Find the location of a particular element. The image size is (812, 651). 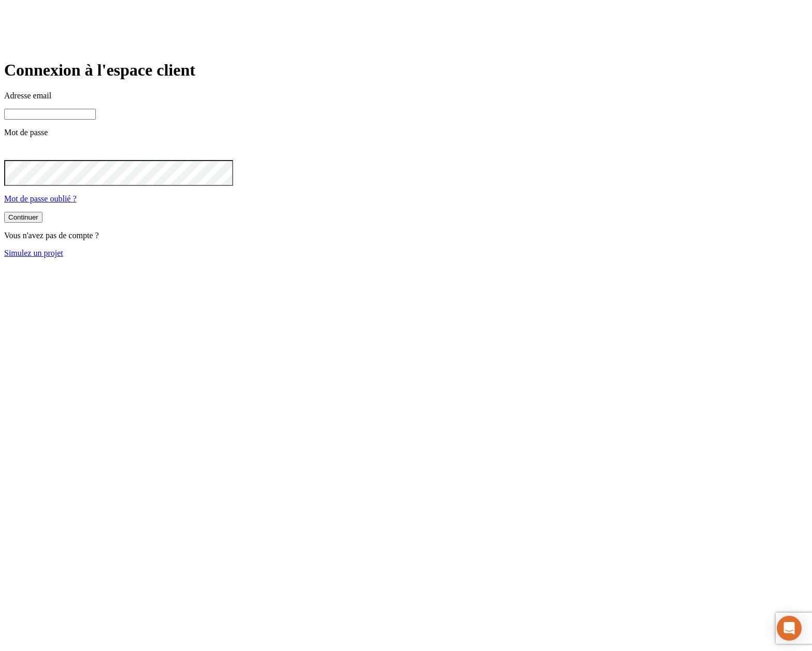

button: Continuer is located at coordinates (24, 217).